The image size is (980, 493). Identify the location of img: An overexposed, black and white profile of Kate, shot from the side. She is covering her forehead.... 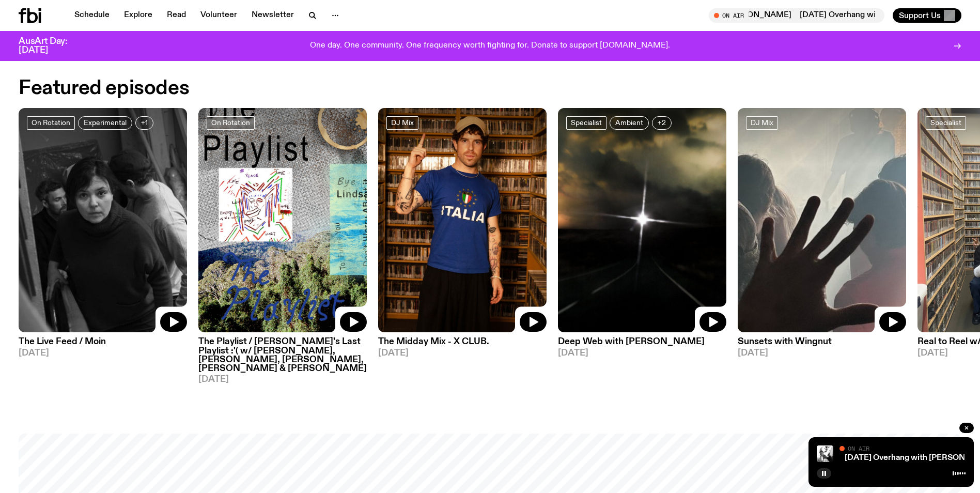
(825, 454).